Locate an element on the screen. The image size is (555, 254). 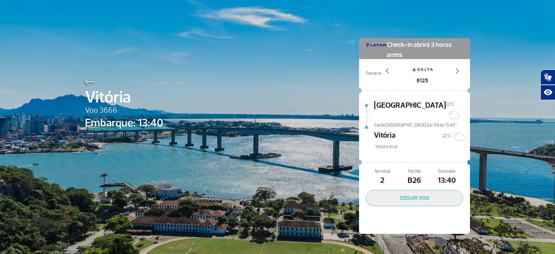
img: Sol com algumas nuvens is located at coordinates (453, 114).